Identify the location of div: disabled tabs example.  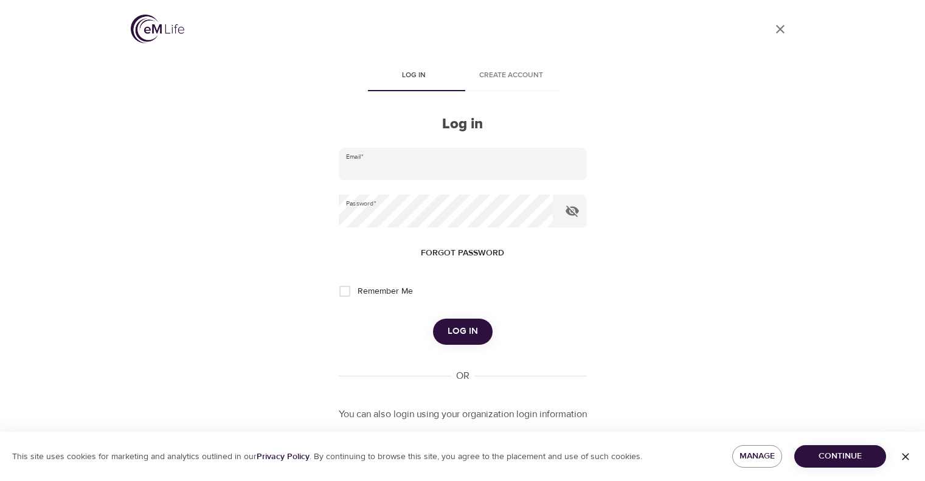
(463, 77).